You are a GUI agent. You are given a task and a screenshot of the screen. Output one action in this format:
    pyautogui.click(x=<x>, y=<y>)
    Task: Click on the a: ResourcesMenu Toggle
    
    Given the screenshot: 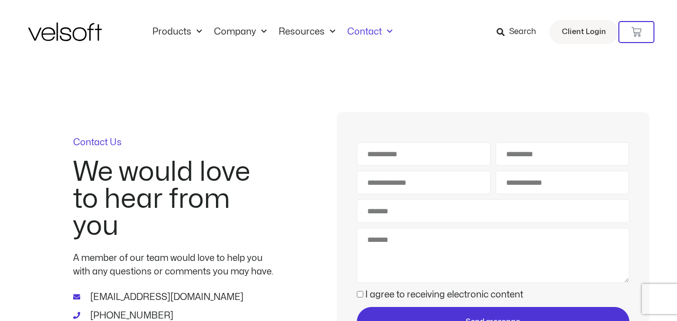 What is the action you would take?
    pyautogui.click(x=307, y=32)
    